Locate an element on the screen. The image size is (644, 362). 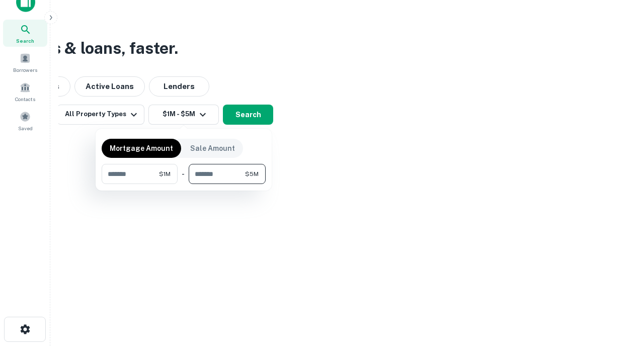
span: $5M is located at coordinates (251, 174).